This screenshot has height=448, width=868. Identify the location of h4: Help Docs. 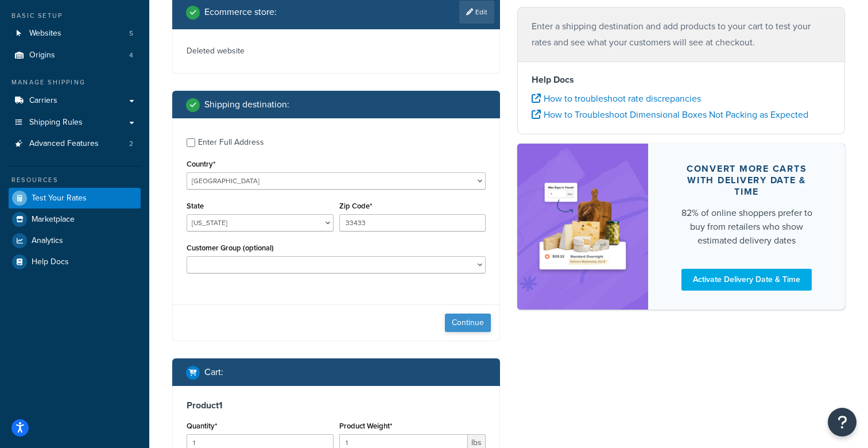
(681, 80).